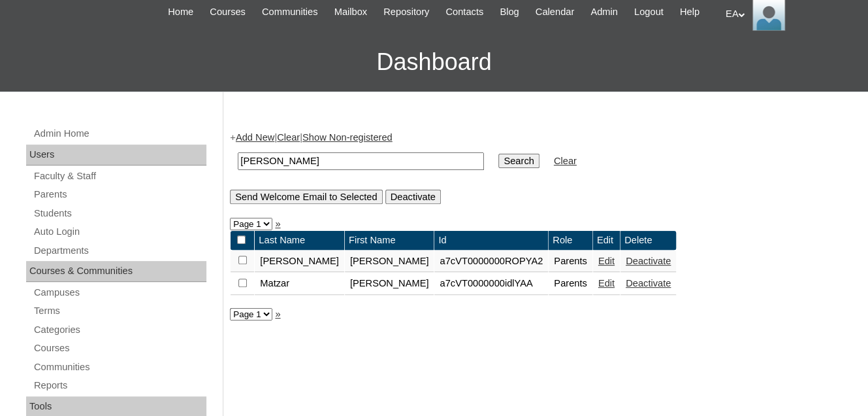 The height and width of the screenshot is (416, 868). What do you see at coordinates (570, 240) in the screenshot?
I see `td: Role` at bounding box center [570, 240].